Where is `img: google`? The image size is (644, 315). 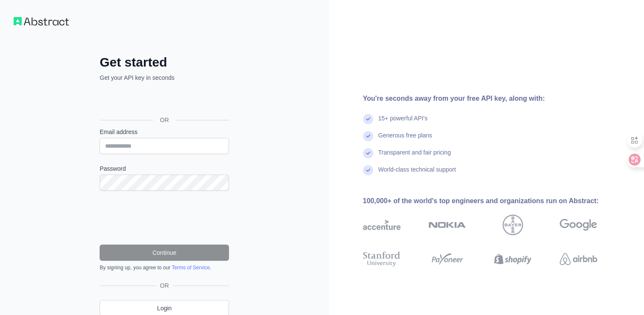 img: google is located at coordinates (579, 224).